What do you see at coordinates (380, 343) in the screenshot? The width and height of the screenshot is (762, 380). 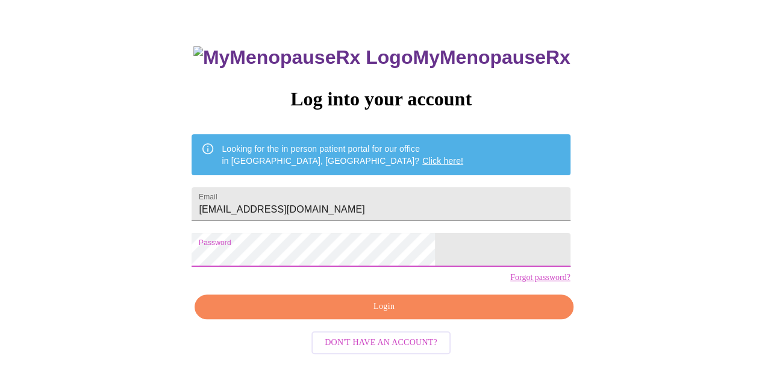 I see `button: Don't have an account?` at bounding box center [380, 343].